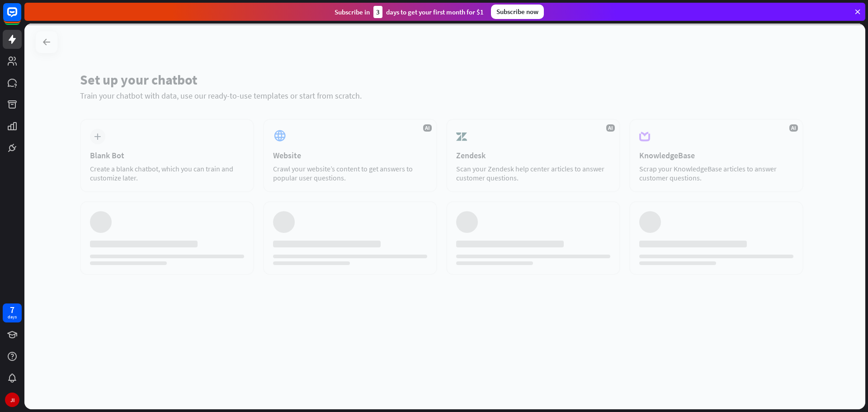 Image resolution: width=868 pixels, height=412 pixels. What do you see at coordinates (409, 12) in the screenshot?
I see `div: Subscribe in days to get your first month for $1` at bounding box center [409, 12].